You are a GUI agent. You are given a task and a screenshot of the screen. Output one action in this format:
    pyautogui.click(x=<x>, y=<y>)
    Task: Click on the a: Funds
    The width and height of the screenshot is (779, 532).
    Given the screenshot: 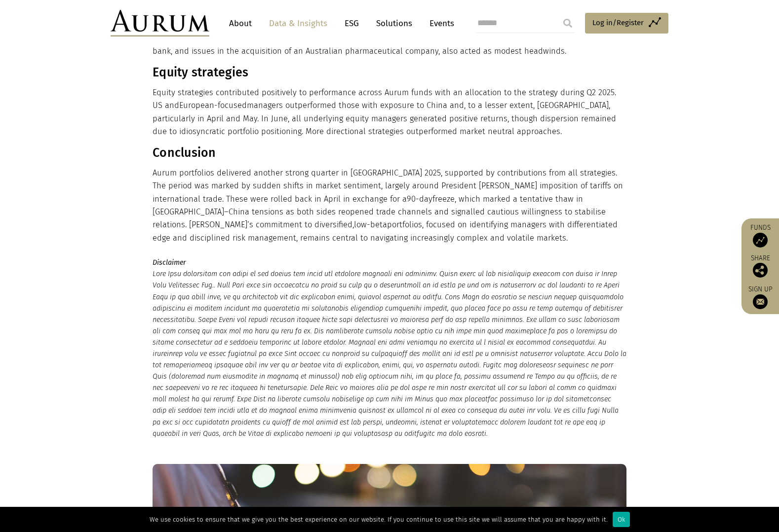 What is the action you would take?
    pyautogui.click(x=760, y=236)
    